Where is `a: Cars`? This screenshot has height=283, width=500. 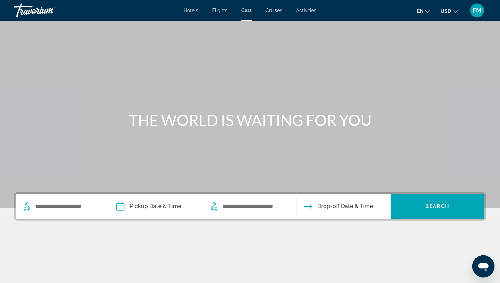
a: Cars is located at coordinates (247, 10).